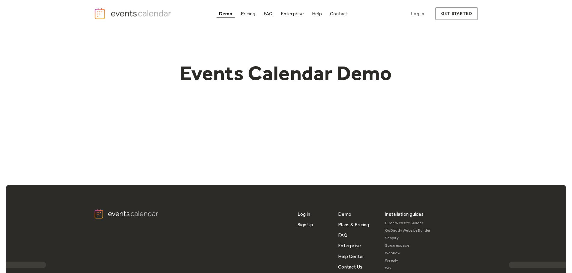  I want to click on a: Weebly, so click(407, 261).